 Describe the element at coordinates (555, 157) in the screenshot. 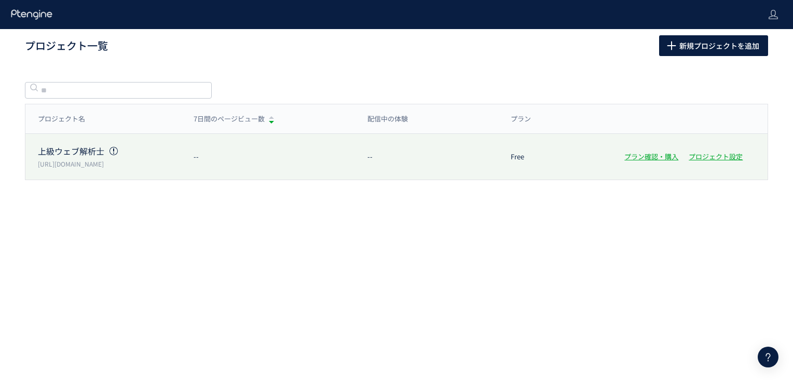

I see `div: Free` at that location.